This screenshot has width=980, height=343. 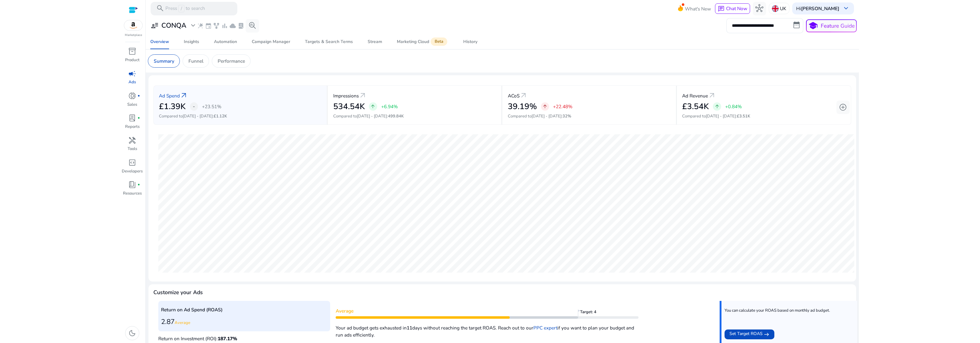 I want to click on p: Resources, so click(x=132, y=194).